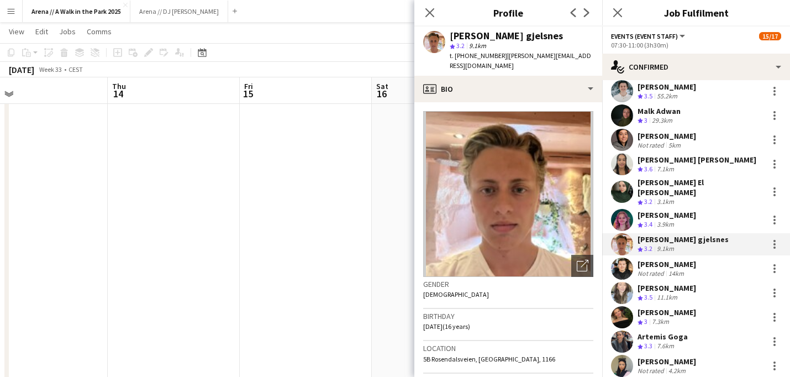 The height and width of the screenshot is (377, 790). What do you see at coordinates (677, 370) in the screenshot?
I see `div: 4.2km` at bounding box center [677, 370].